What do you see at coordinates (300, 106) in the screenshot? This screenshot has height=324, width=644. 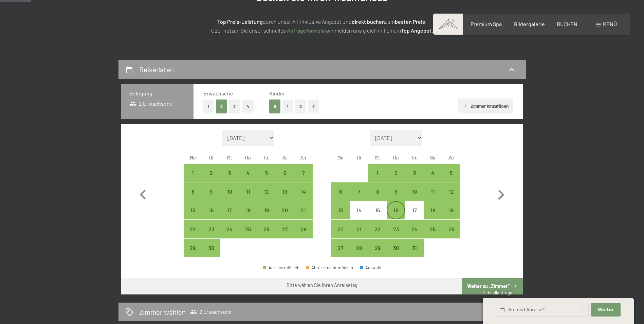 I see `button: 2` at bounding box center [300, 106].